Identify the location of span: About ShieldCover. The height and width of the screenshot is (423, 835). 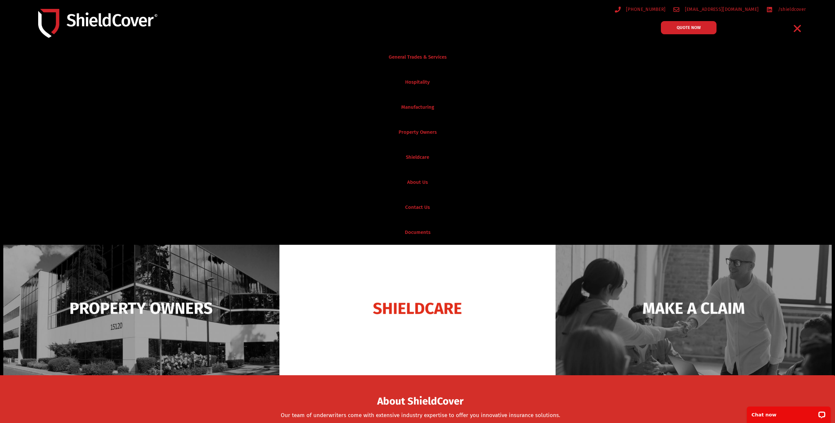
(420, 401).